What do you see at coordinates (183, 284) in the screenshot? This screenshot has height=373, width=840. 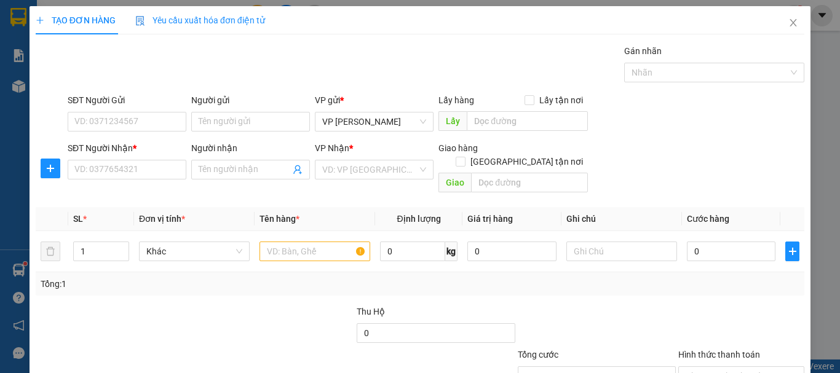 I see `div: Tổng: 1` at bounding box center [183, 284].